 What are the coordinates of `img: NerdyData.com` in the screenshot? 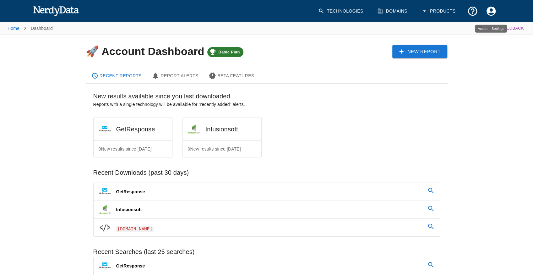 It's located at (56, 11).